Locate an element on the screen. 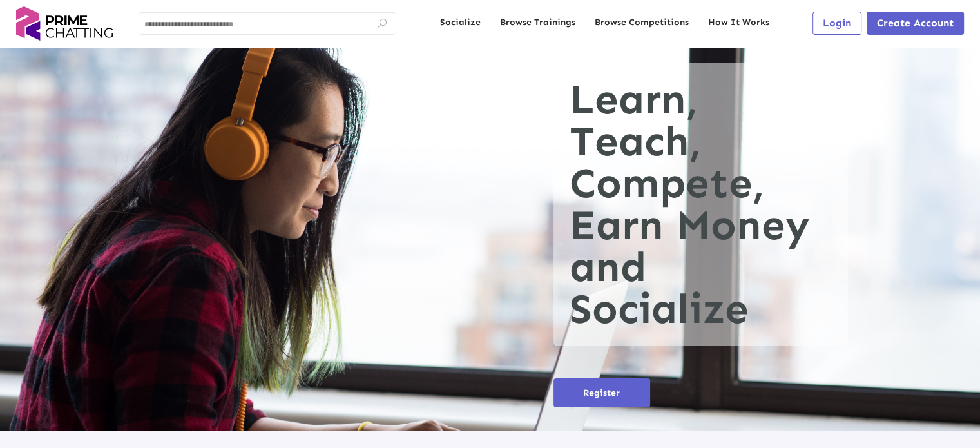 This screenshot has width=980, height=448. span: Create Account is located at coordinates (915, 23).